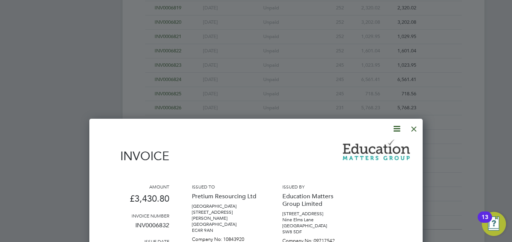 The image size is (512, 242). Describe the element at coordinates (135, 216) in the screenshot. I see `h3: Invoice number` at that location.